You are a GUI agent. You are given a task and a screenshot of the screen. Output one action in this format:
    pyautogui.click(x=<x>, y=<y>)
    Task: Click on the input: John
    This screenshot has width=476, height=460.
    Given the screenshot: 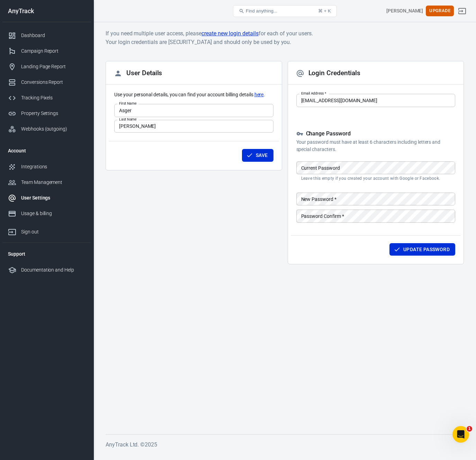 What is the action you would take?
    pyautogui.click(x=194, y=110)
    